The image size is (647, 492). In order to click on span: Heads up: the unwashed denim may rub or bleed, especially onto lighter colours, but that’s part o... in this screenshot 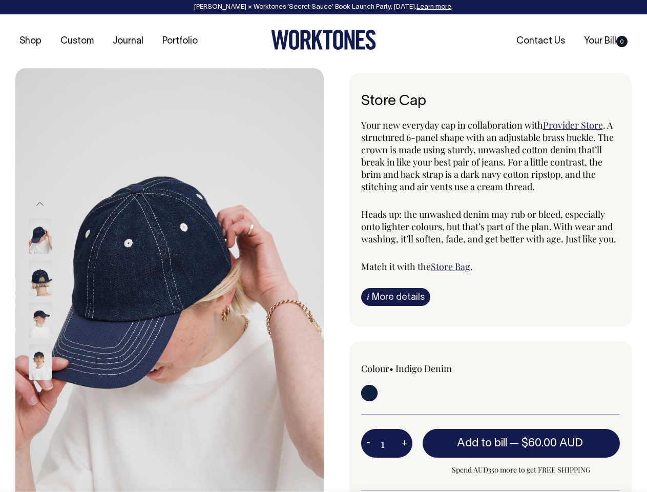, I will do `click(488, 226)`.